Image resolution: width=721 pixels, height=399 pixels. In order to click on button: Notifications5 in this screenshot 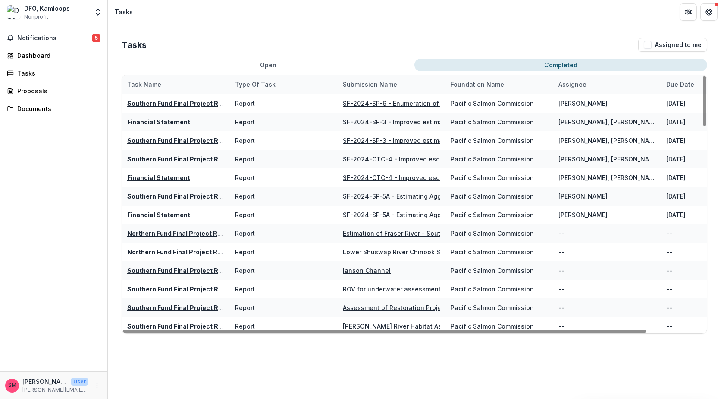, I will do `click(53, 38)`.